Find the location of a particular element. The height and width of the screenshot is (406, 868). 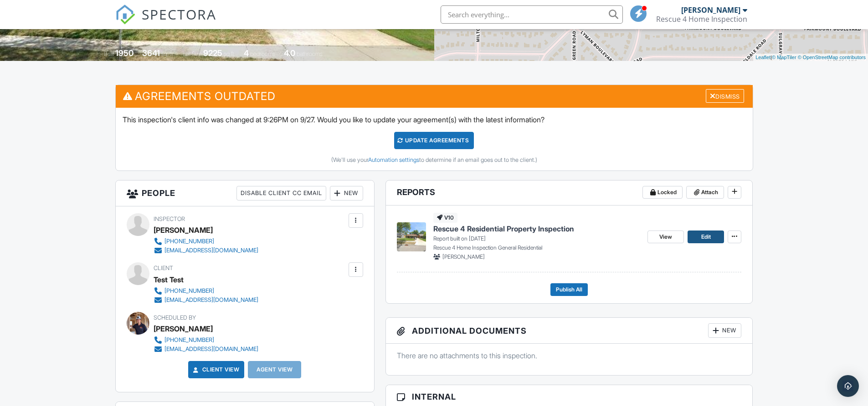

div: Dismiss is located at coordinates (724, 96).